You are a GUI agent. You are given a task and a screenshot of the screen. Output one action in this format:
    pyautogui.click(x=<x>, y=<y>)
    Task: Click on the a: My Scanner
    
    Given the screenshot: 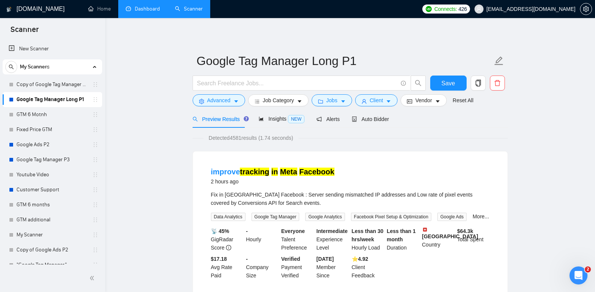 What is the action you would take?
    pyautogui.click(x=52, y=235)
    